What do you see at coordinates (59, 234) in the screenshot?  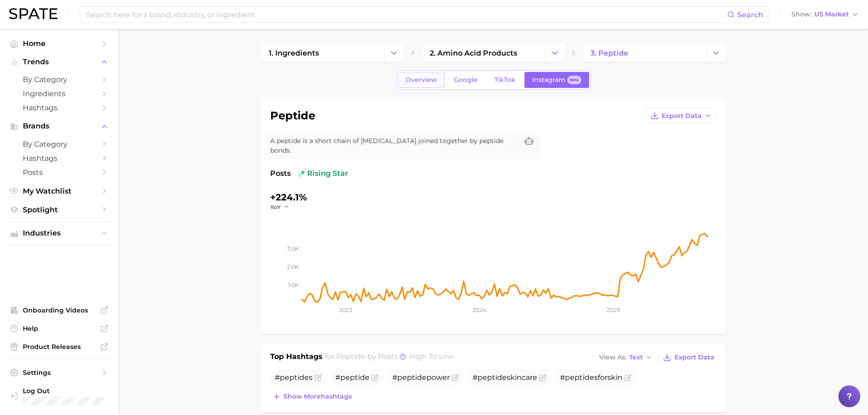 I see `button: Industries` at bounding box center [59, 234].